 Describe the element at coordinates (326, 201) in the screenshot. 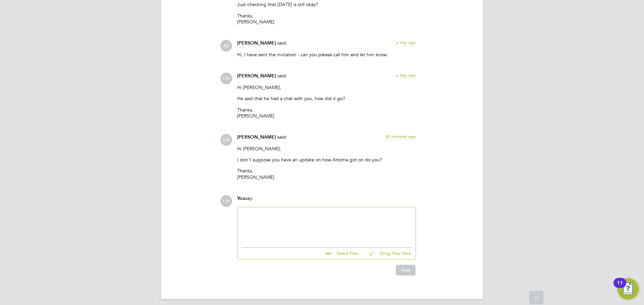

I see `div: say:` at that location.